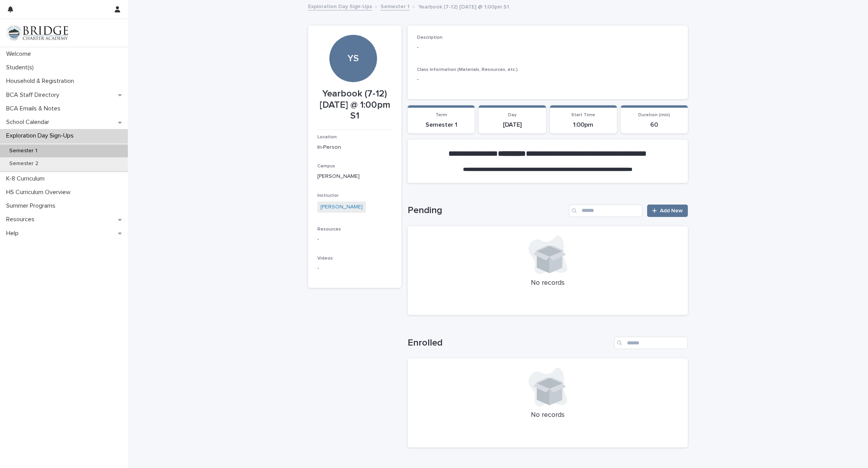 This screenshot has height=468, width=868. What do you see at coordinates (654, 125) in the screenshot?
I see `p: 60` at bounding box center [654, 125].